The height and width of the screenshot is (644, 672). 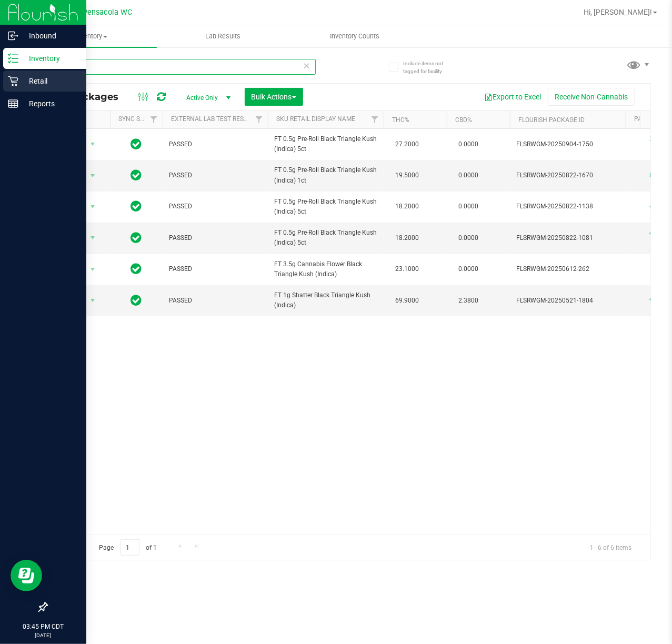 What do you see at coordinates (128, 548) in the screenshot?
I see `span: Page of 1` at bounding box center [128, 548].